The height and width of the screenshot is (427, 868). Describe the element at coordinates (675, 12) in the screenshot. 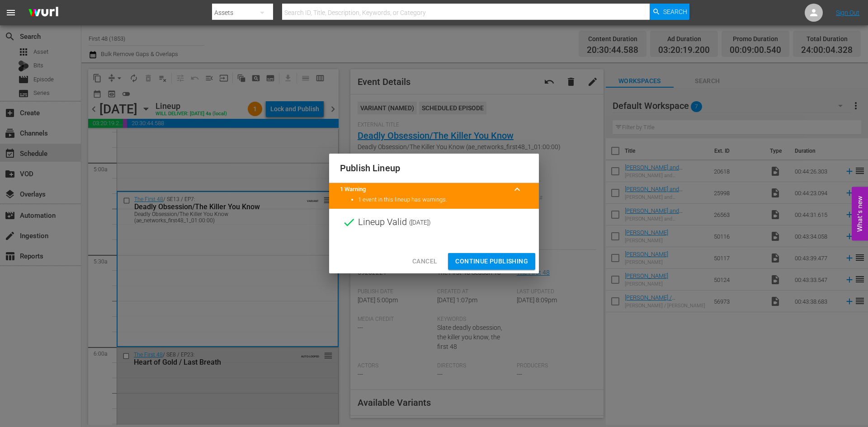

I see `span: Search` at that location.